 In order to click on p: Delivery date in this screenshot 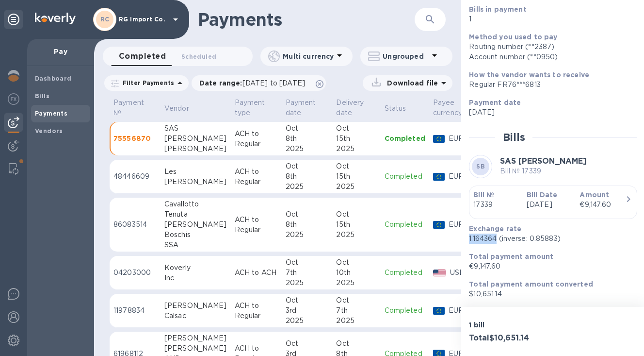, I will do `click(350, 108)`.